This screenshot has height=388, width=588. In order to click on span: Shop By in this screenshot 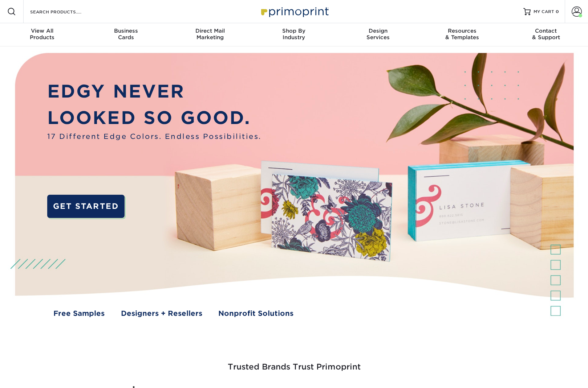, I will do `click(294, 31)`.